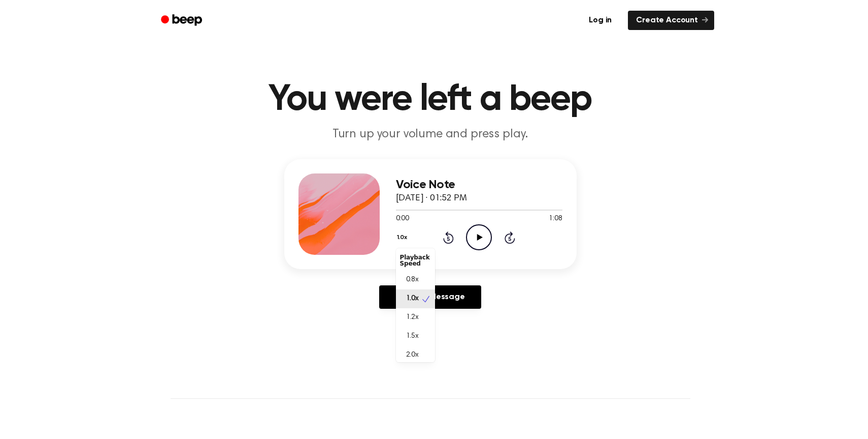  I want to click on span: 1.0x, so click(413, 299).